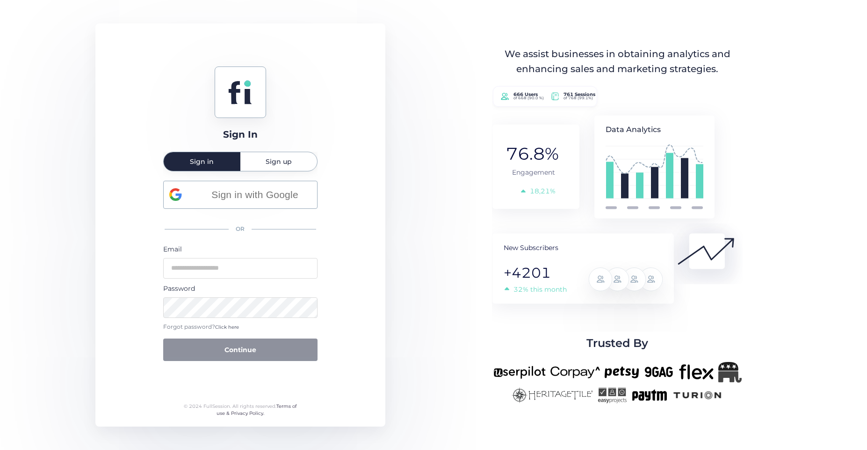 Image resolution: width=867 pixels, height=450 pixels. What do you see at coordinates (618, 343) in the screenshot?
I see `span: Trusted By` at bounding box center [618, 343].